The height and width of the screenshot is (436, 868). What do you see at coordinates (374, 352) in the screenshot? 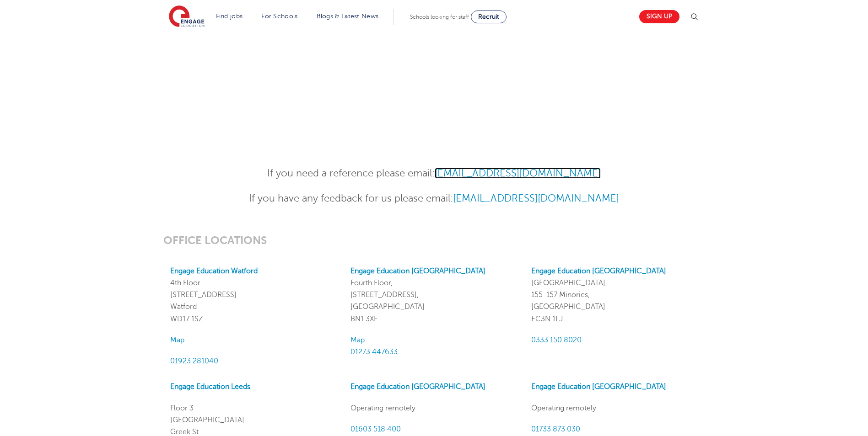
I see `span: 01273 447633` at bounding box center [374, 352].